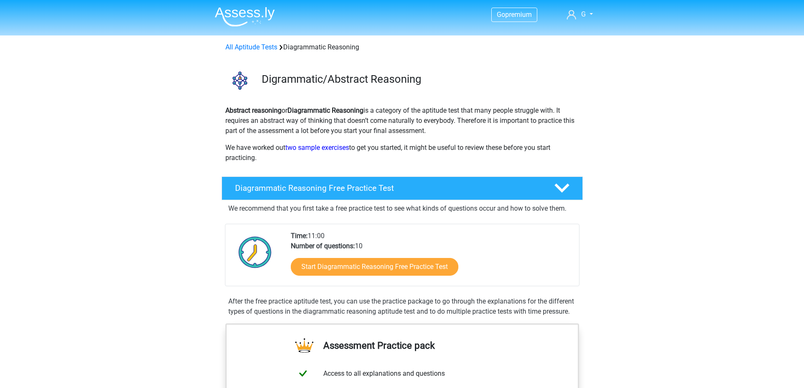 The height and width of the screenshot is (388, 804). What do you see at coordinates (514, 14) in the screenshot?
I see `a: Gopremium` at bounding box center [514, 14].